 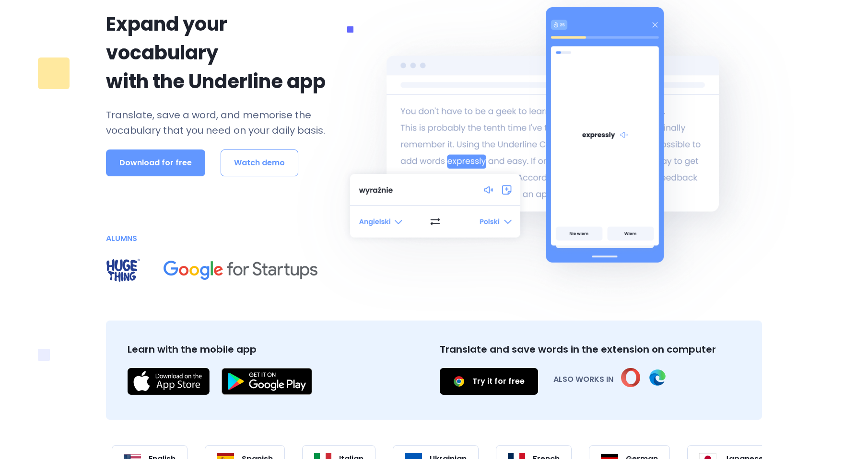 I want to click on p: Translate, save a word, and memorise the vocabulary that you need on your daily basis., so click(x=221, y=123).